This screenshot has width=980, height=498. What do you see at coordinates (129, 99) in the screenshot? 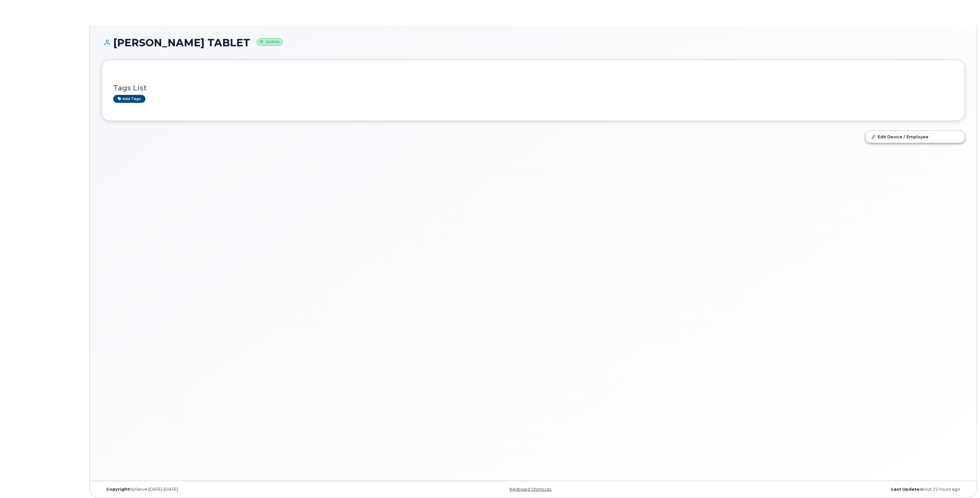
I see `a: Add tags` at bounding box center [129, 99].